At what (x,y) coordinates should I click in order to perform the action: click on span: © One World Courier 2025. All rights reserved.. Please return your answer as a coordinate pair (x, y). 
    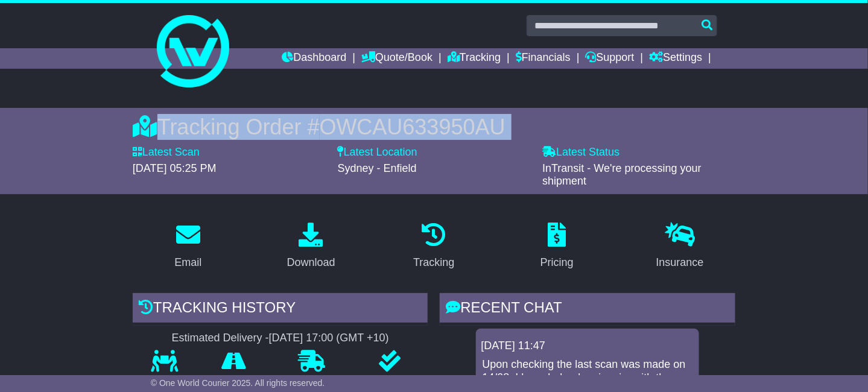
    Looking at the image, I should click on (238, 383).